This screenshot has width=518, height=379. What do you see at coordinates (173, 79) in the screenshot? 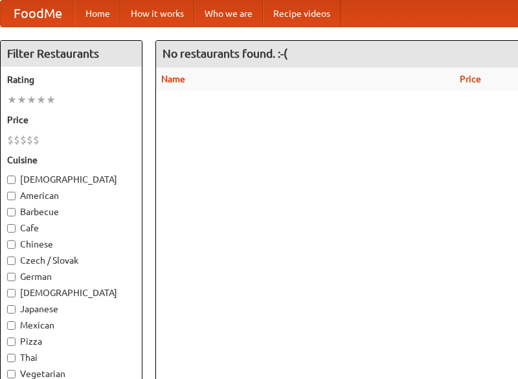
I see `a: Name` at bounding box center [173, 79].